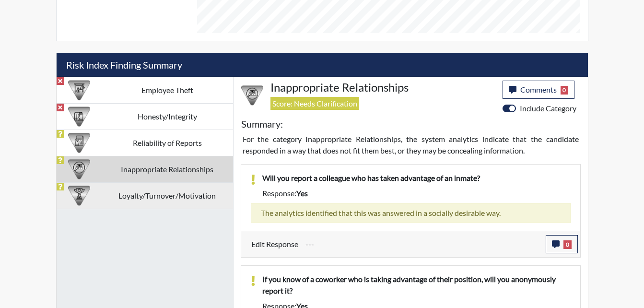 This screenshot has width=644, height=308. Describe the element at coordinates (302, 193) in the screenshot. I see `span: yes` at that location.